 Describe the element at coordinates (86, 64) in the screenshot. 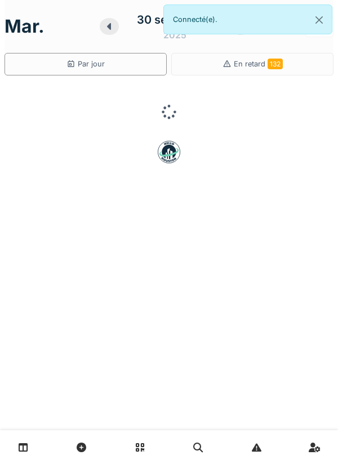

I see `div: Par jour` at that location.